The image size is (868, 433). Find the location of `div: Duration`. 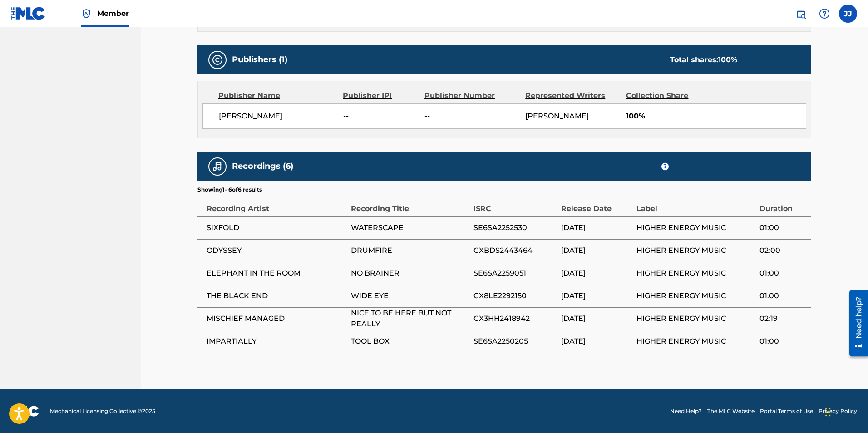

div: Duration is located at coordinates (783, 204).